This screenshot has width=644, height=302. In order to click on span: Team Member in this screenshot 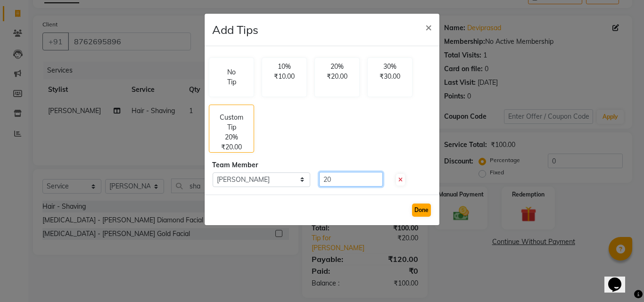, I will do `click(235, 165)`.